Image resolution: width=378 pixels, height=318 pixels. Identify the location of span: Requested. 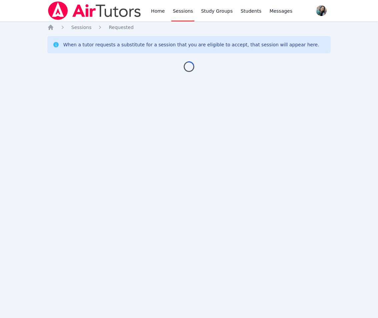
(121, 27).